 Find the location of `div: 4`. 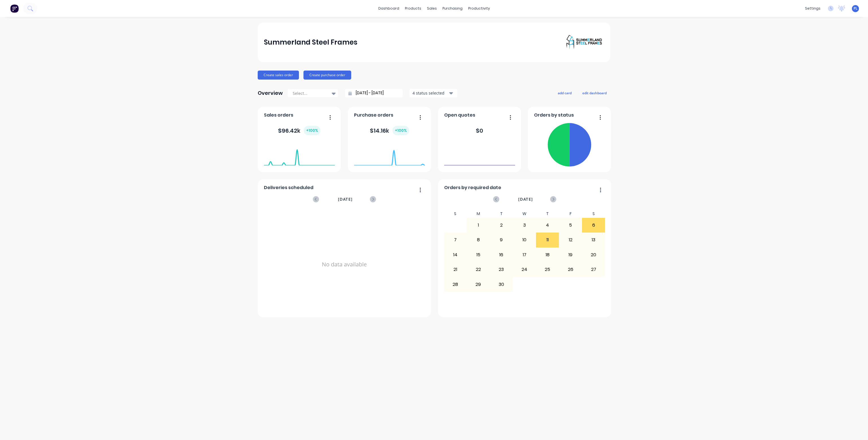

div: 4 is located at coordinates (548, 225).